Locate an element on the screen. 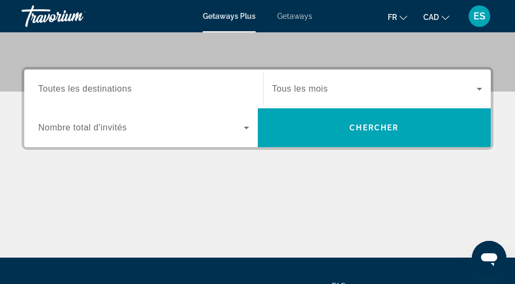 The width and height of the screenshot is (515, 284). span: Getaways is located at coordinates (294, 16).